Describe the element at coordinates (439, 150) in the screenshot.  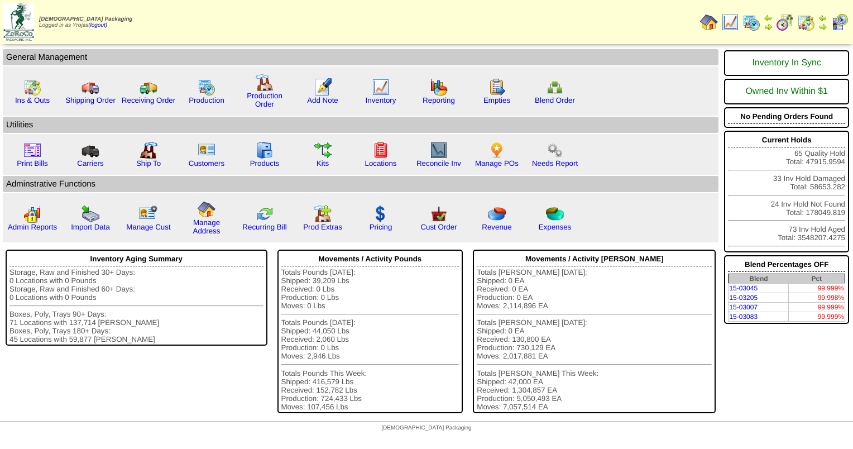
I see `img: line_graph2.gif` at that location.